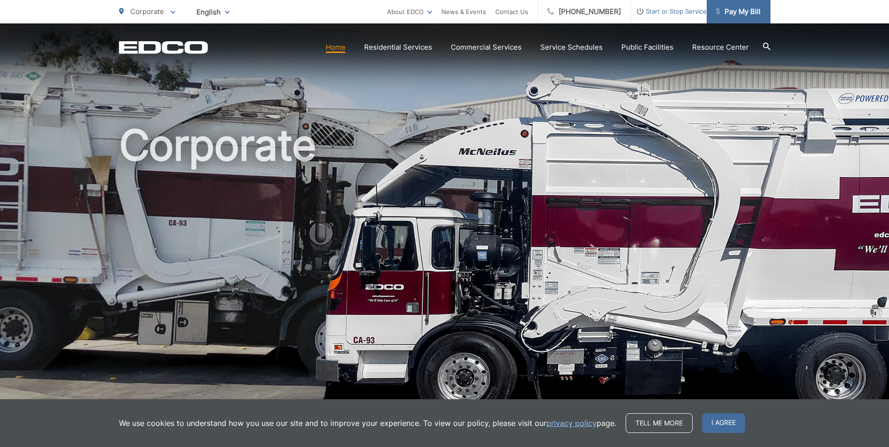 The image size is (889, 447). I want to click on a: Tell me more, so click(659, 423).